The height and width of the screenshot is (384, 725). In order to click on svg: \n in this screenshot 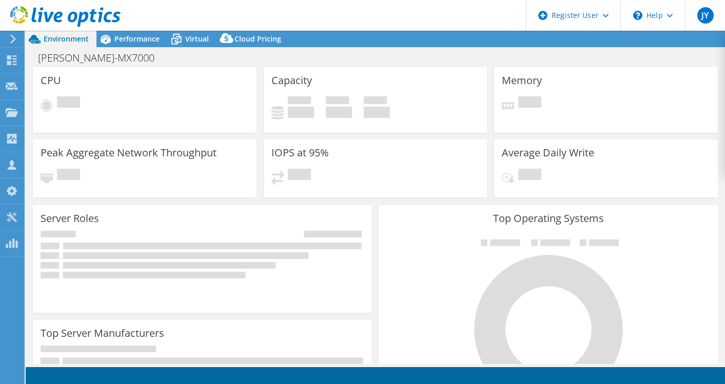, I will do `click(638, 15)`.